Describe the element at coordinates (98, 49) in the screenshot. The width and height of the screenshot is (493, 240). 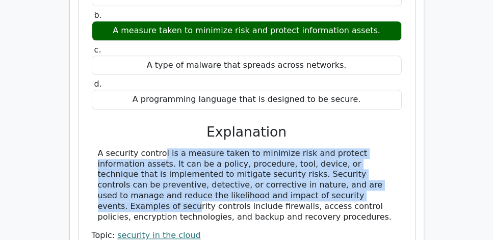
I see `span: c.` at that location.